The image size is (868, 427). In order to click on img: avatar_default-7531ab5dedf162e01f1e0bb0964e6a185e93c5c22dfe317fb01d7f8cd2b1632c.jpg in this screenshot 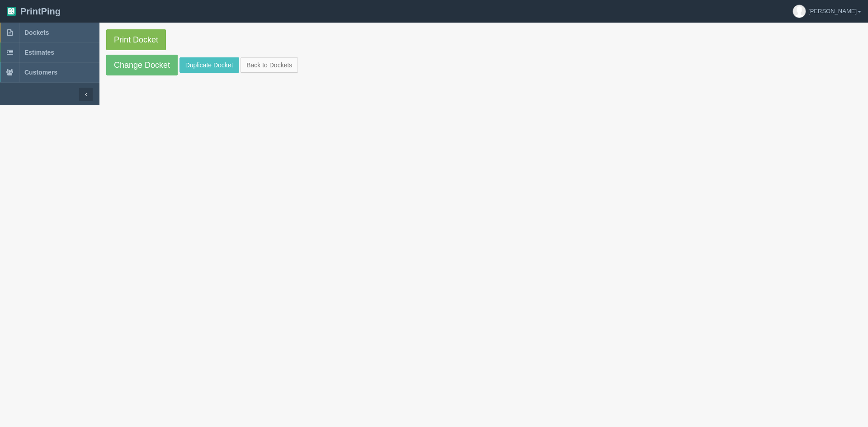, I will do `click(800, 11)`.